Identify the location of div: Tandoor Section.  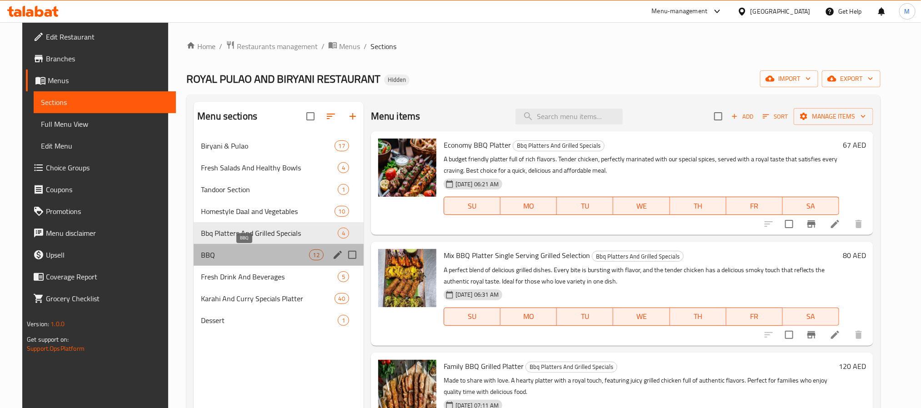
(269, 189).